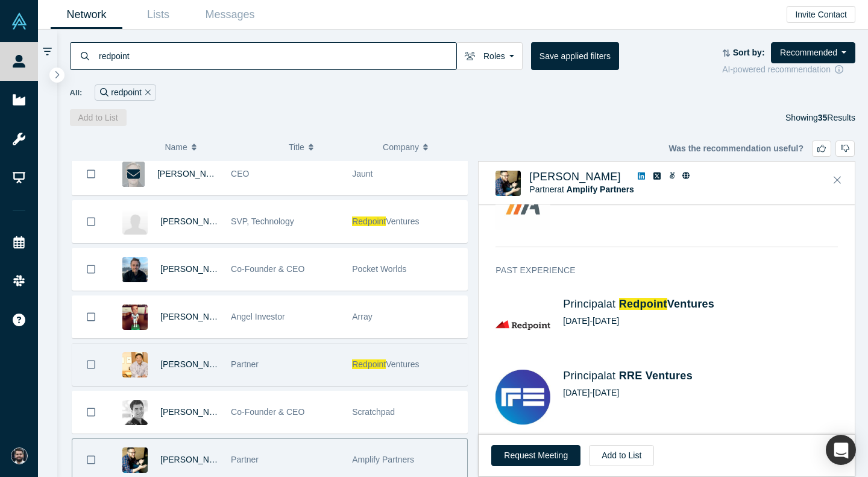  Describe the element at coordinates (262, 222) in the screenshot. I see `span: SVP, Technology` at that location.